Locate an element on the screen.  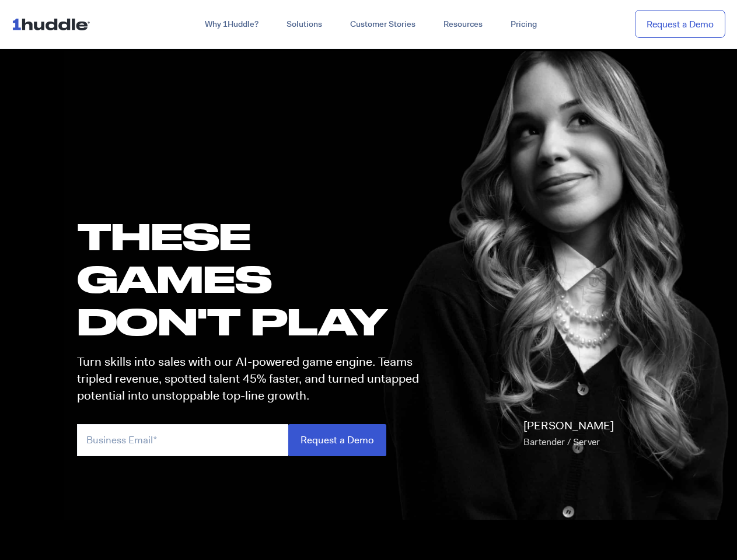
a: Why 1Huddle? is located at coordinates (232, 25).